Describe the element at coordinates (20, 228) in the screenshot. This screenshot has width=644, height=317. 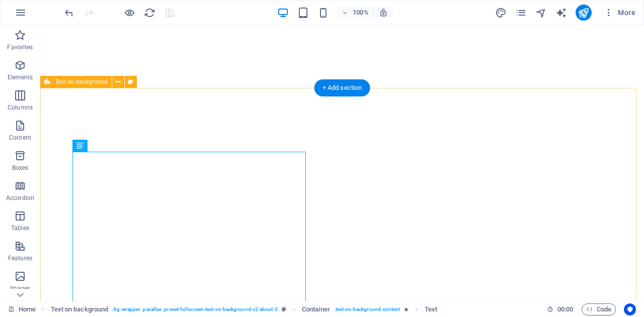
I see `p: Tables` at that location.